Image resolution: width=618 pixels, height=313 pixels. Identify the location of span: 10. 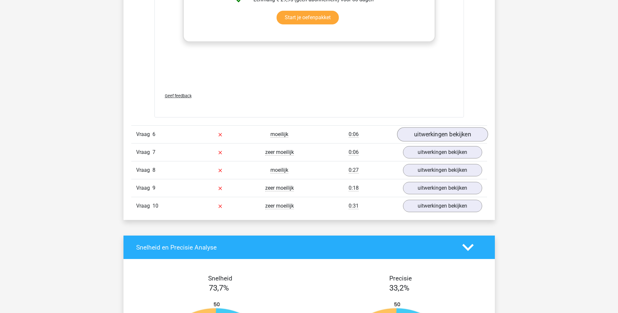
(155, 206).